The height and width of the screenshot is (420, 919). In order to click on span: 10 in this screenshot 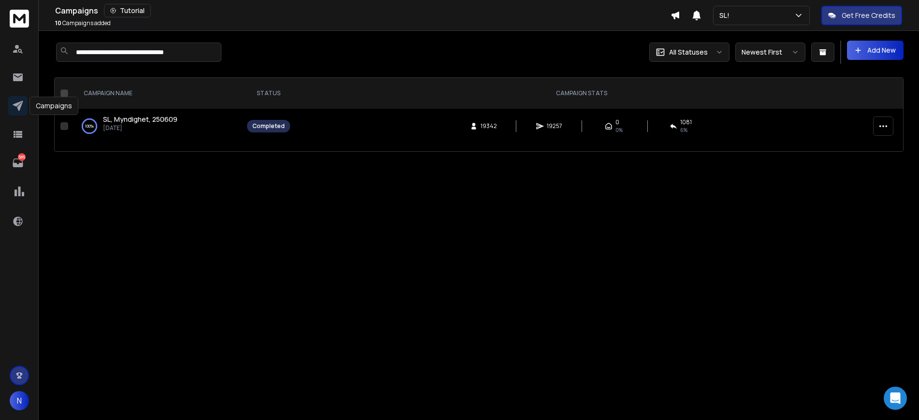, I will do `click(58, 23)`.